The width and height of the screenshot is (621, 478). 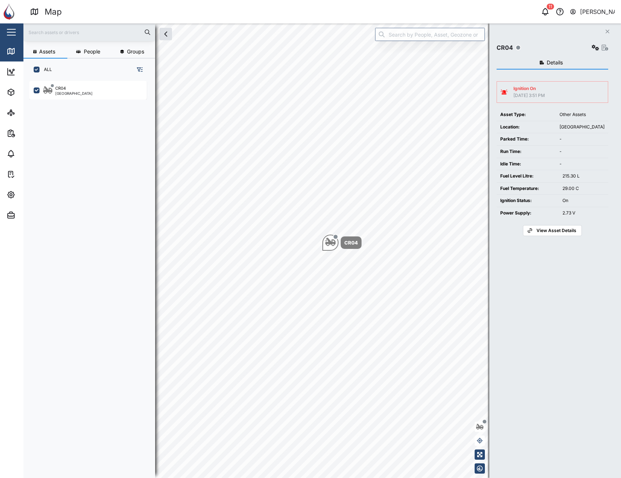 What do you see at coordinates (31, 133) in the screenshot?
I see `div: Reports` at bounding box center [31, 133].